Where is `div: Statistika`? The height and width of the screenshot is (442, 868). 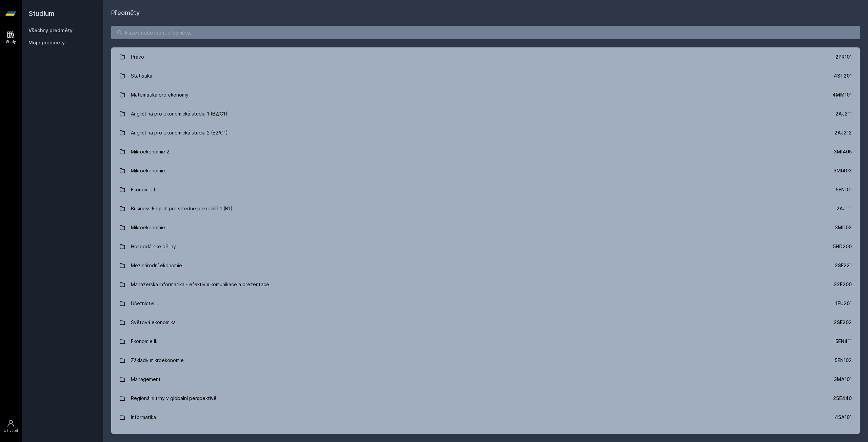
div: Statistika is located at coordinates (142, 76).